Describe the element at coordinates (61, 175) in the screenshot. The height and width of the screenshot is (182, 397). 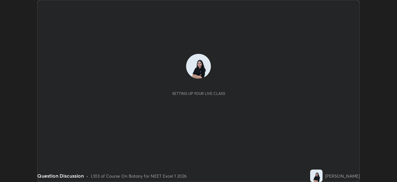
I see `div: Question Discussion` at that location.